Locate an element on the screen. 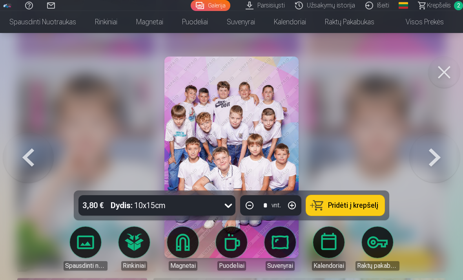  div: Magnetai is located at coordinates (183, 266).